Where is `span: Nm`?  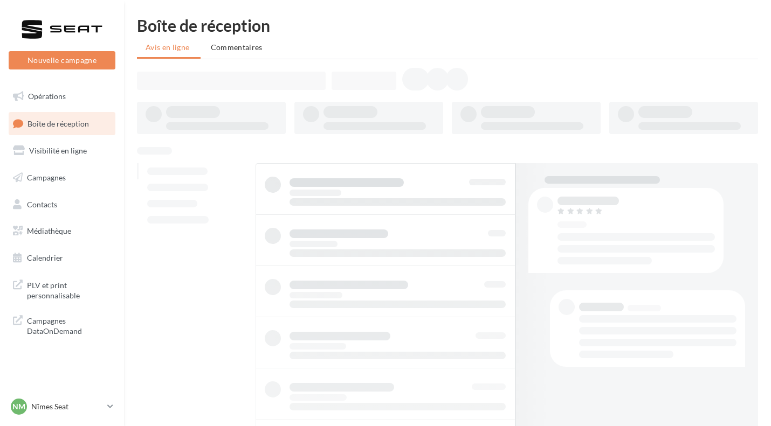
span: Nm is located at coordinates (19, 407).